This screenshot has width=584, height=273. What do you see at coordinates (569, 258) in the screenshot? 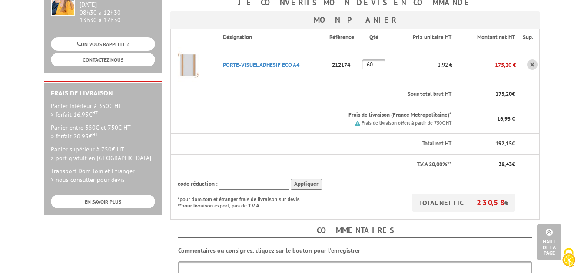
I see `img: Cookies (fenêtre modale)` at bounding box center [569, 258].